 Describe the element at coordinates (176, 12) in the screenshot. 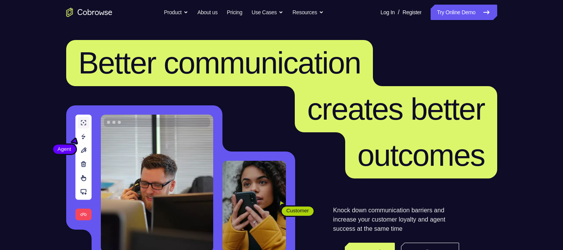

I see `button: Product` at that location.